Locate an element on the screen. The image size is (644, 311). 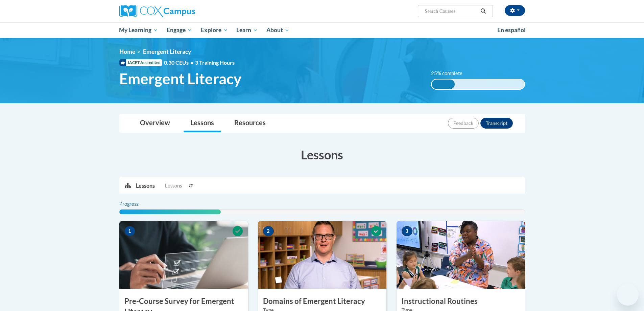
span: My Learning is located at coordinates (139, 30).